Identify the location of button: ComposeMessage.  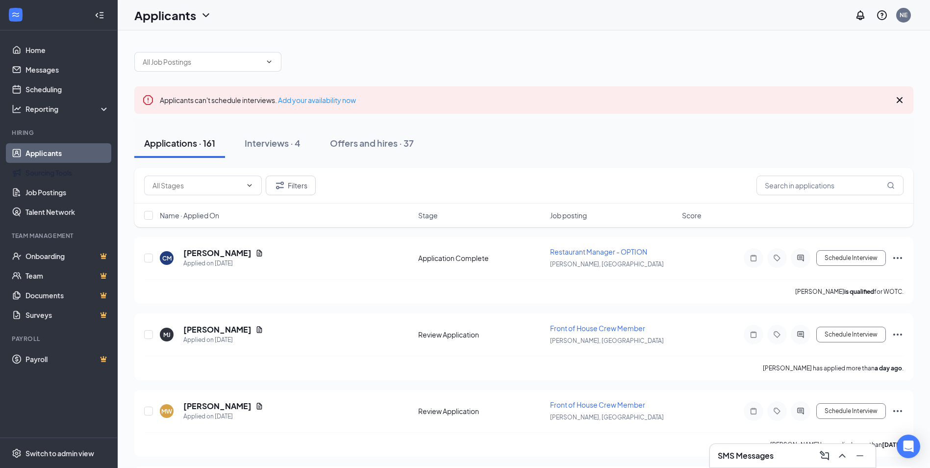
(825, 455).